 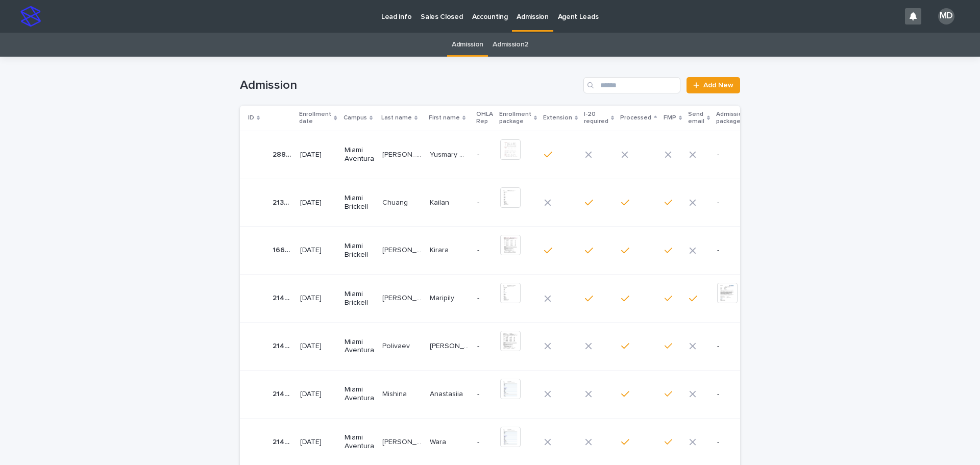 What do you see at coordinates (397, 345) in the screenshot?
I see `p: Polivaev` at bounding box center [397, 345].